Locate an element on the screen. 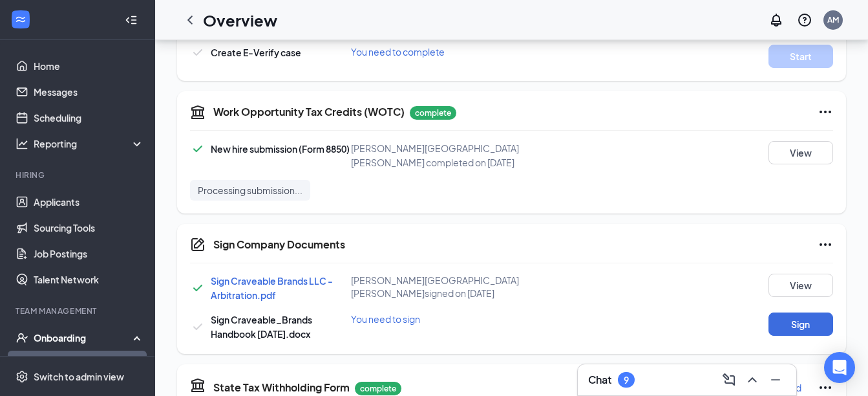 Image resolution: width=868 pixels, height=396 pixels. a: Scheduling is located at coordinates (88, 118).